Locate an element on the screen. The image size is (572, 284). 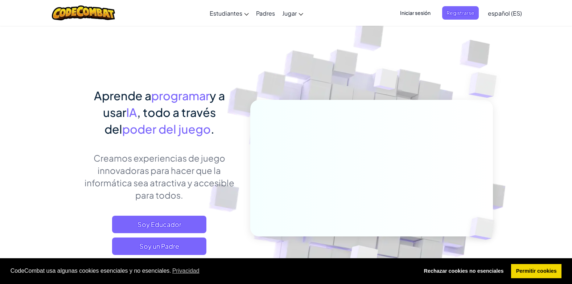
span: Estudiantes is located at coordinates (226, 13).